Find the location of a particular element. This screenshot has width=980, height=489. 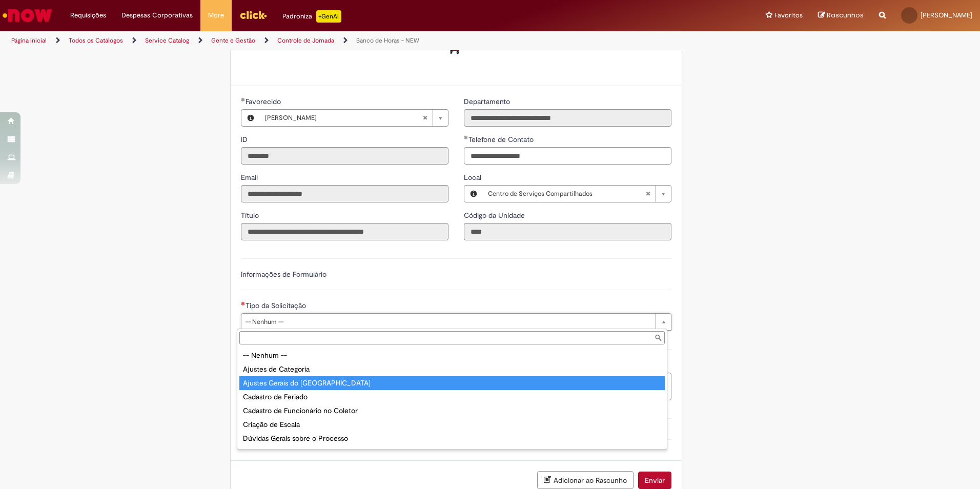

div: Dúvidas Gerais sobre o Processo is located at coordinates (452, 439).